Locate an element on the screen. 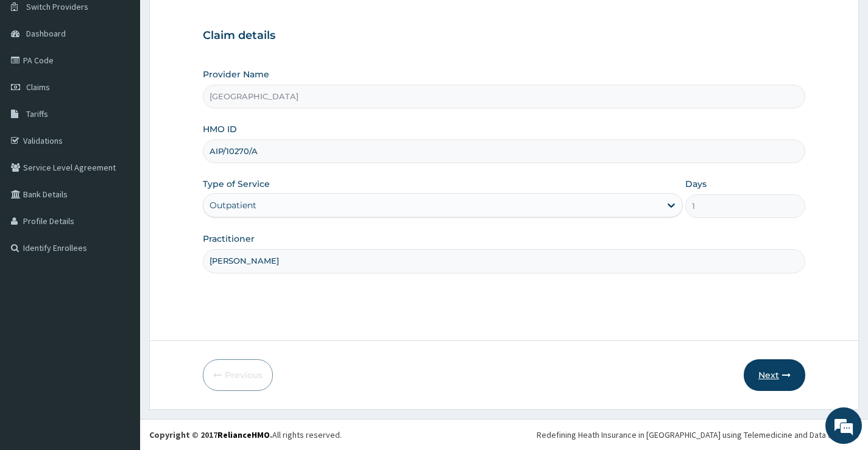 The image size is (868, 450). span: Dashboard is located at coordinates (45, 33).